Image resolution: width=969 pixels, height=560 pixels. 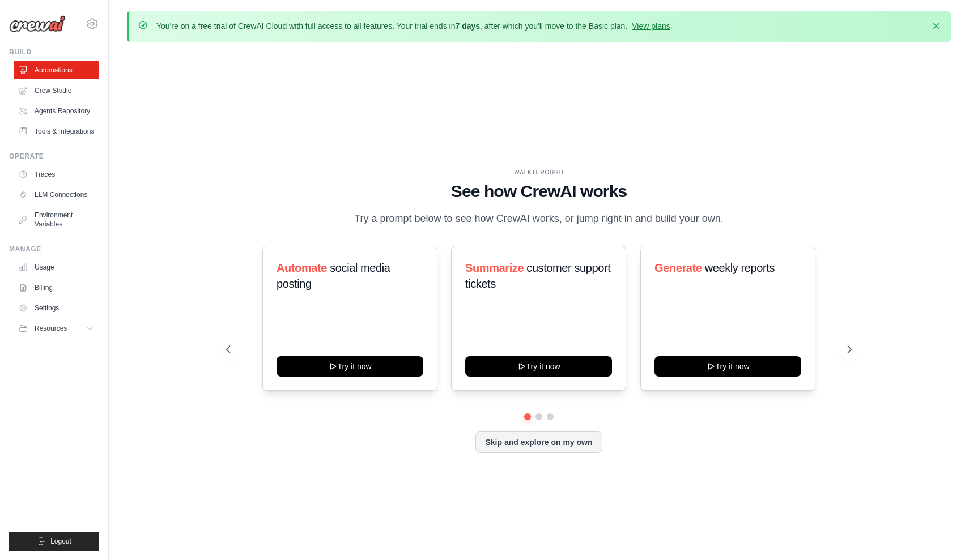 What do you see at coordinates (56, 132) in the screenshot?
I see `a: Tools & Integrations` at bounding box center [56, 132].